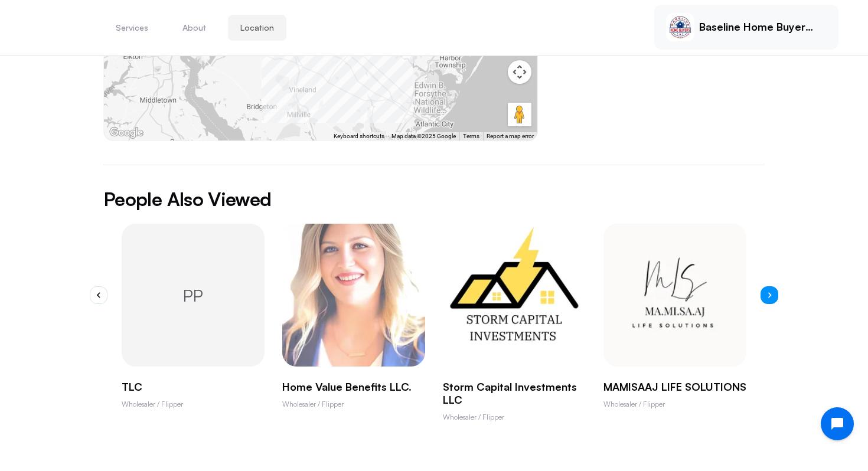 The height and width of the screenshot is (471, 868). I want to click on swiper-slide: 4 / 10, so click(514, 323).